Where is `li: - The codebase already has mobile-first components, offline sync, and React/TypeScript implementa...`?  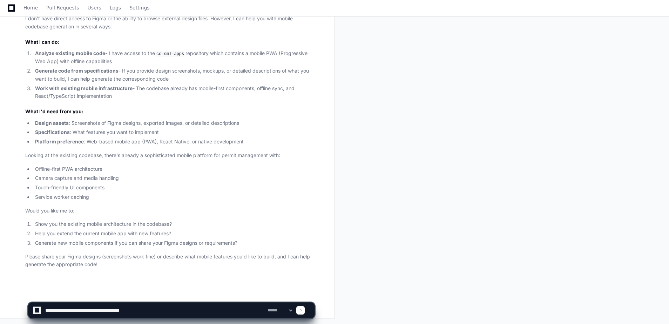
li: - The codebase already has mobile-first components, offline sync, and React/TypeScript implementa... is located at coordinates (174, 93).